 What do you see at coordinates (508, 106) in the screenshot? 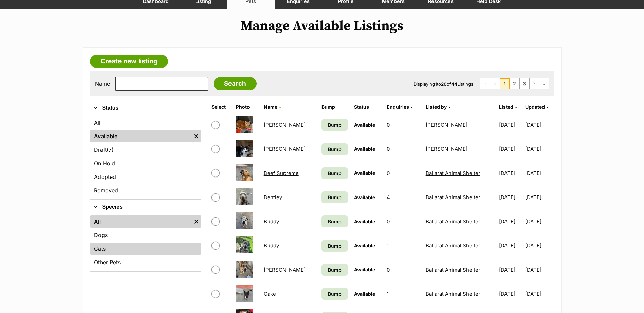
I see `a: Listed` at bounding box center [508, 106].